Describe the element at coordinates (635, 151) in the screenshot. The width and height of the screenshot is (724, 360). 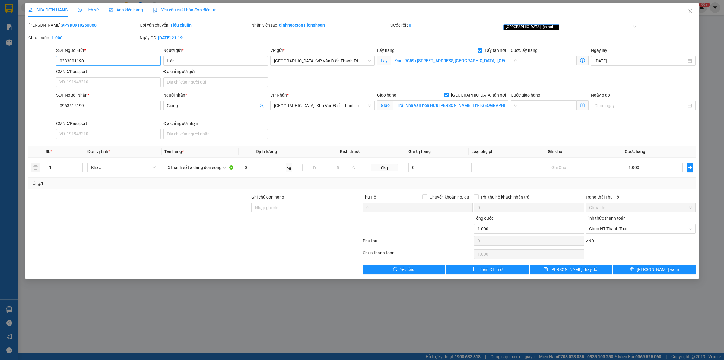
I see `span: Cước hàng` at that location.